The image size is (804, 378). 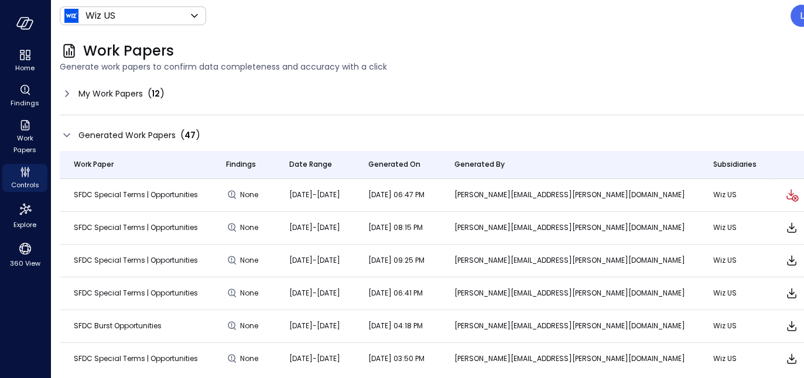 I want to click on span: Subsidiaries, so click(x=735, y=165).